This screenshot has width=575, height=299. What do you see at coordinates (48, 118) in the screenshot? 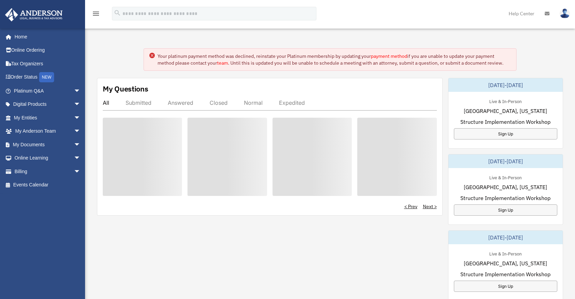
I see `a: My Entitiesarrow_drop_down` at bounding box center [48, 118].